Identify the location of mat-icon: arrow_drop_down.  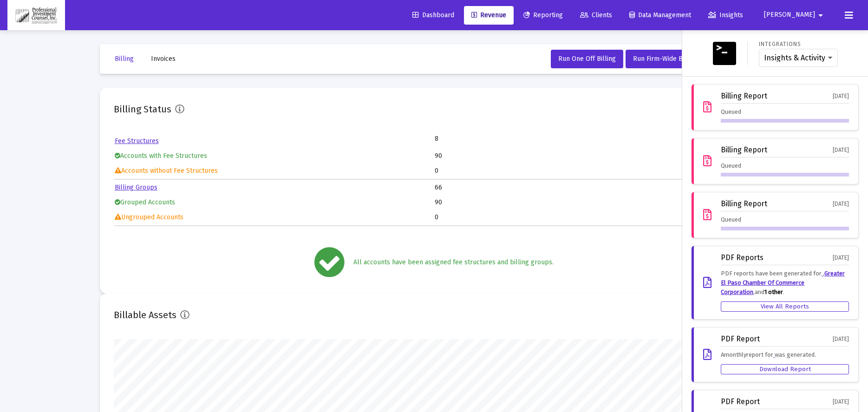
(821, 16).